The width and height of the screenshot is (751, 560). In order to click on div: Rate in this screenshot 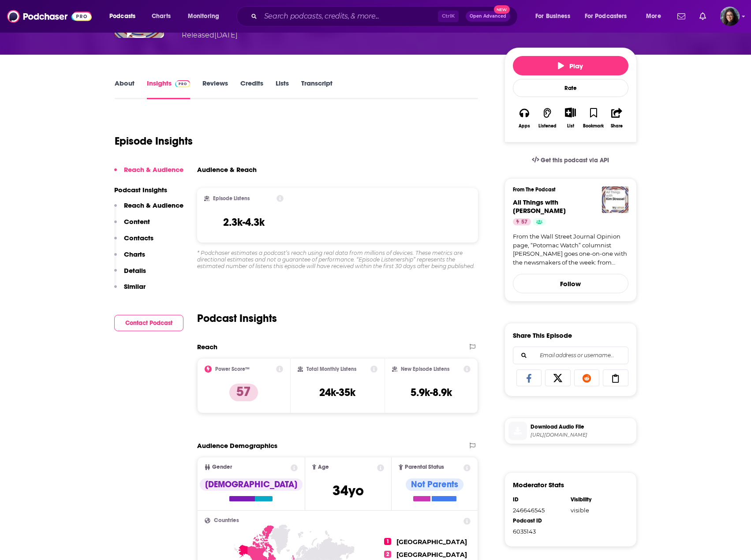, I will do `click(571, 87)`.